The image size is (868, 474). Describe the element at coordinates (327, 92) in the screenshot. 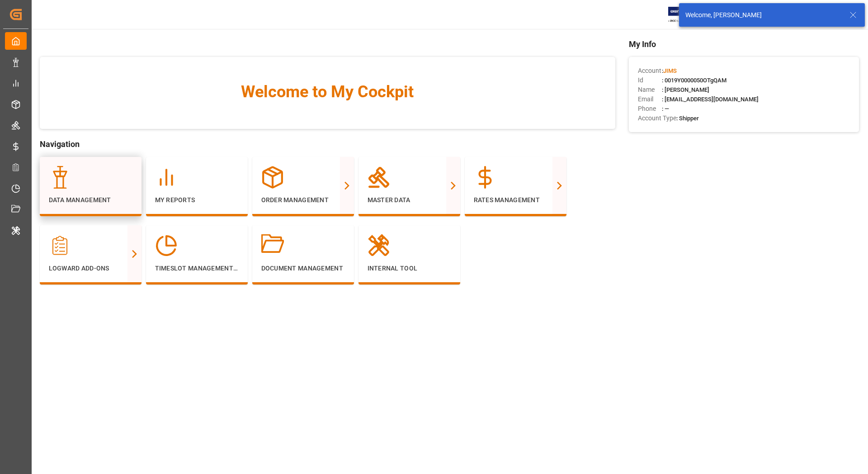

I see `span: Welcome to My Cockpit` at that location.